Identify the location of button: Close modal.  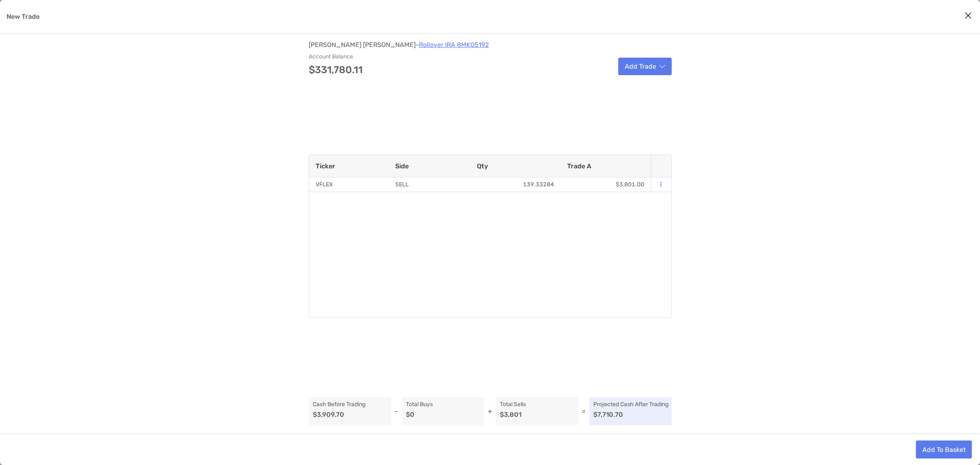
(969, 16).